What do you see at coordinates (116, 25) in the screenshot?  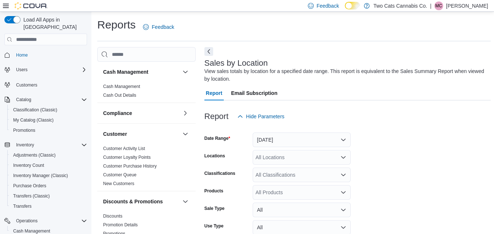 I see `h1: Reports` at bounding box center [116, 25].